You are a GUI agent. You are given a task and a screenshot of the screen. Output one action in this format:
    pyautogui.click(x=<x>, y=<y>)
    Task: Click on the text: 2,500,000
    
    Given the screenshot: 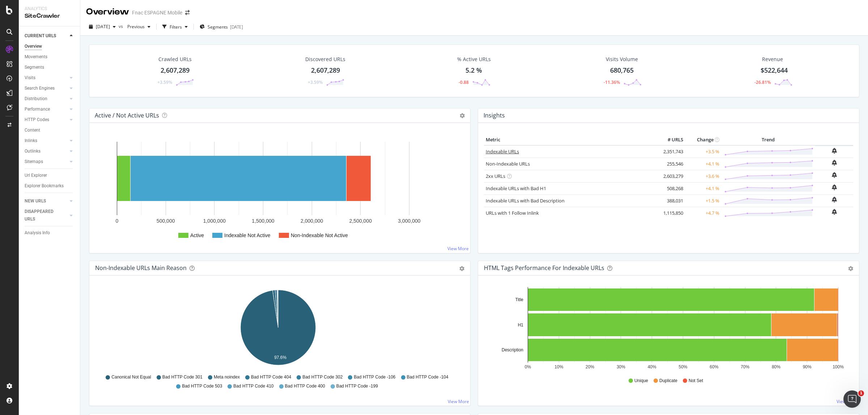 What is the action you would take?
    pyautogui.click(x=361, y=221)
    